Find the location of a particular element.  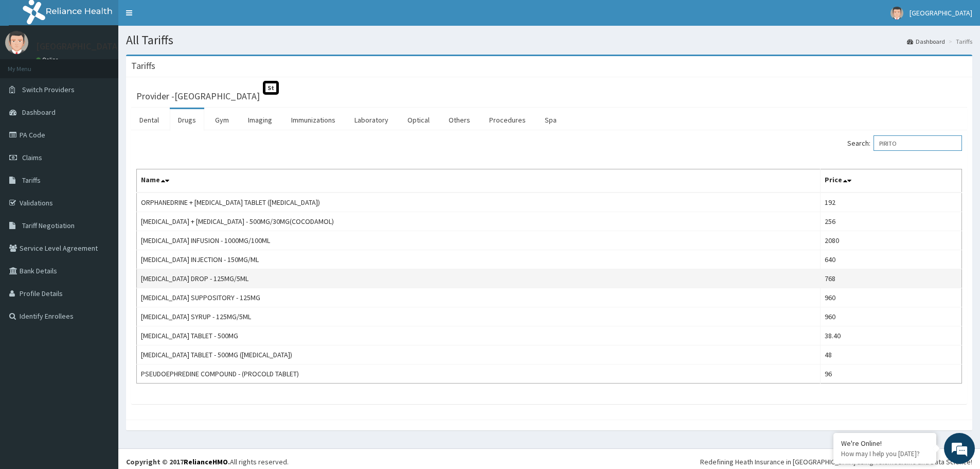

a: Immunizations is located at coordinates (313, 120).